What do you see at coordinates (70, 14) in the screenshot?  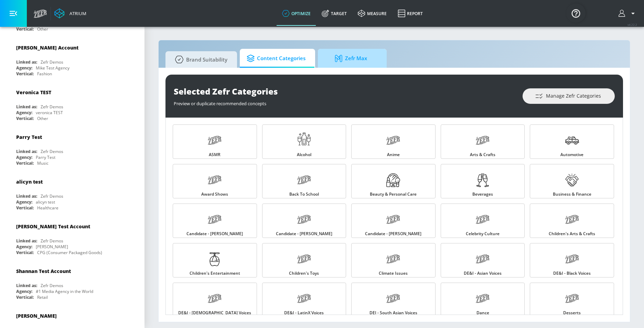 I see `a: Atrium` at bounding box center [70, 14].